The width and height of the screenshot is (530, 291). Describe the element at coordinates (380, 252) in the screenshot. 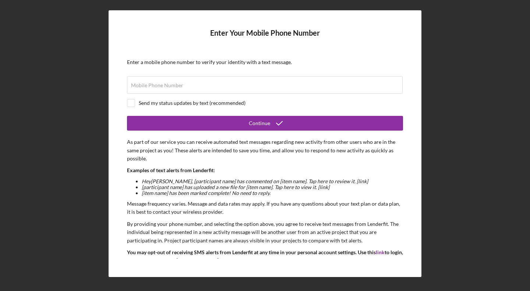

I see `a: link` at that location.